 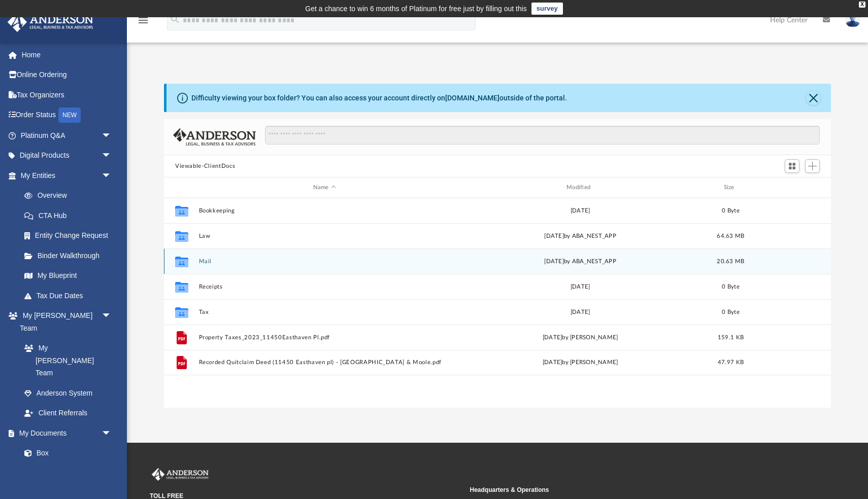 I want to click on a: Platinum Q&Aarrow_drop_down, so click(x=67, y=136).